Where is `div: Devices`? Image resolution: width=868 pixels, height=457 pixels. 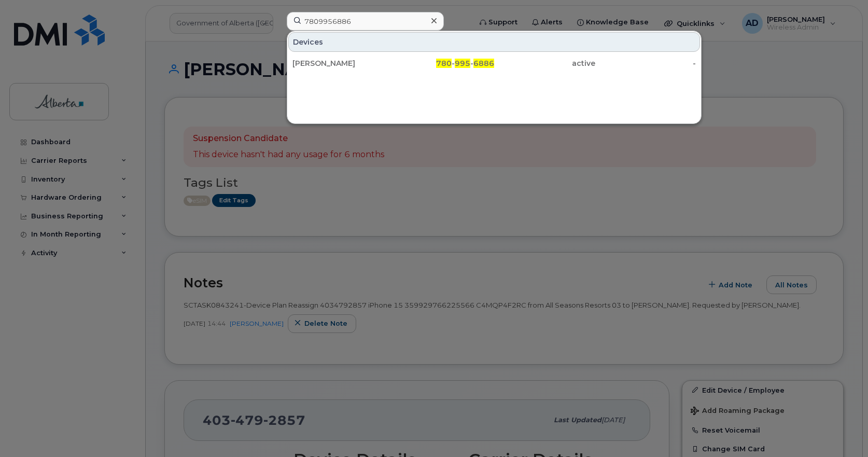
div: Devices is located at coordinates (495, 42).